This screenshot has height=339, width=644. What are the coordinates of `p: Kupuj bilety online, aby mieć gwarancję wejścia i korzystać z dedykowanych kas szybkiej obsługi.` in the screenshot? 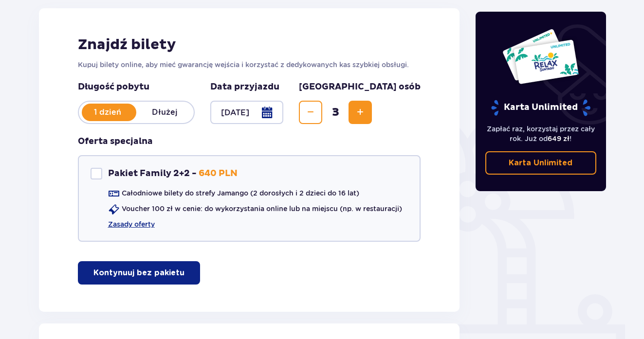 It's located at (249, 65).